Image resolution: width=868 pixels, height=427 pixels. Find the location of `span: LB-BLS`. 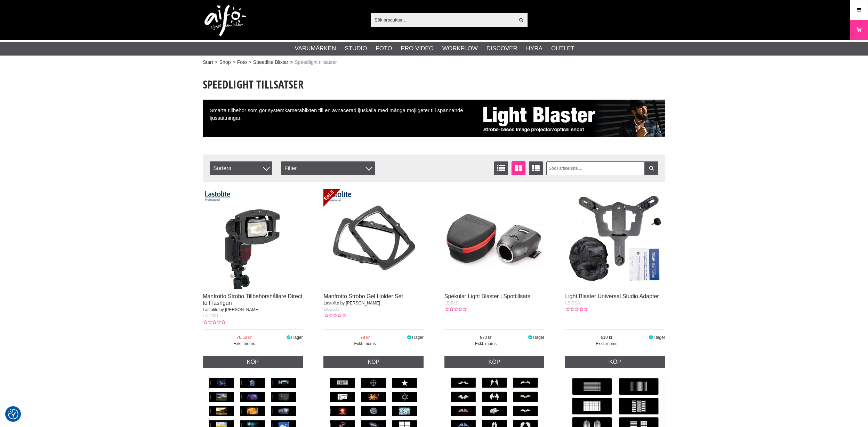

span: LB-BLS is located at coordinates (452, 303).